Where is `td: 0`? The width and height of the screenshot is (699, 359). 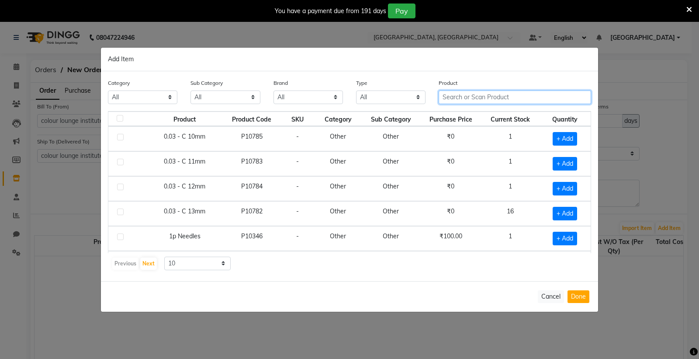
td: 0 is located at coordinates (510, 263).